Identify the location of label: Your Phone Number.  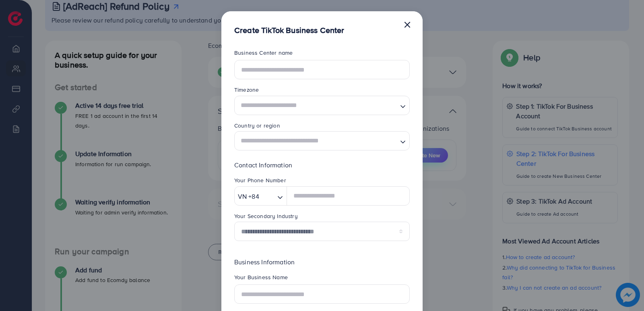
(260, 180).